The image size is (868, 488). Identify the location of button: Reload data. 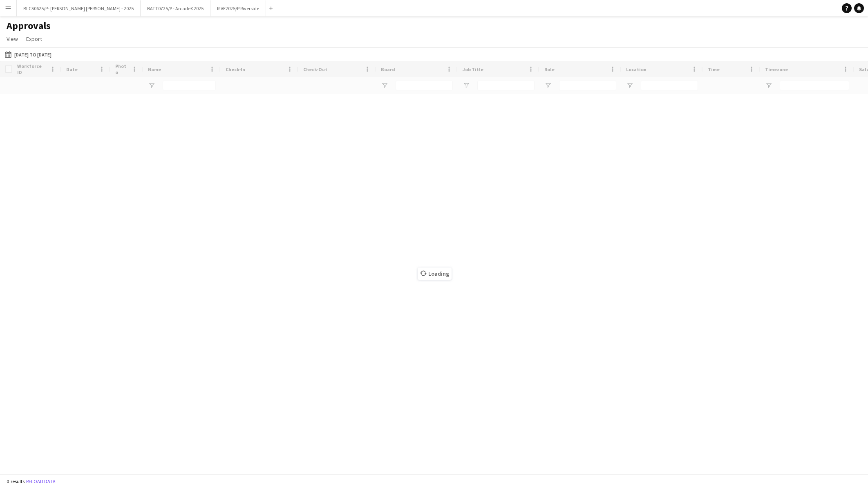
(41, 481).